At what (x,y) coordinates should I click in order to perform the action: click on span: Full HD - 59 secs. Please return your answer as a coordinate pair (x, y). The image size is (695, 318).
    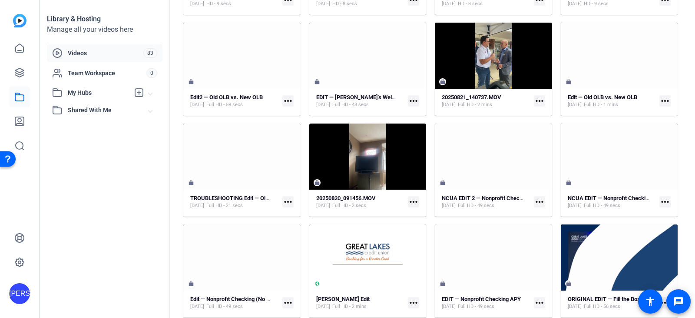
    Looking at the image, I should click on (225, 105).